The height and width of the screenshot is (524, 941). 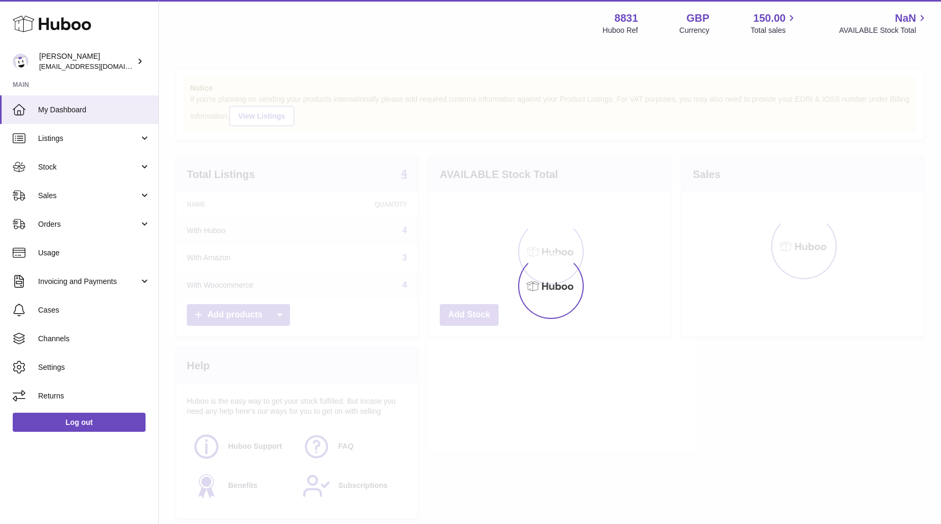 I want to click on div: Huboo Ref, so click(x=621, y=30).